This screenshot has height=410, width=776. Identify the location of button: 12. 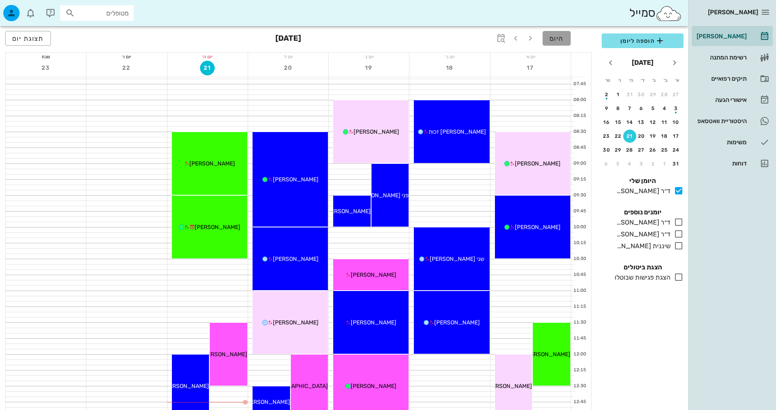
(653, 122).